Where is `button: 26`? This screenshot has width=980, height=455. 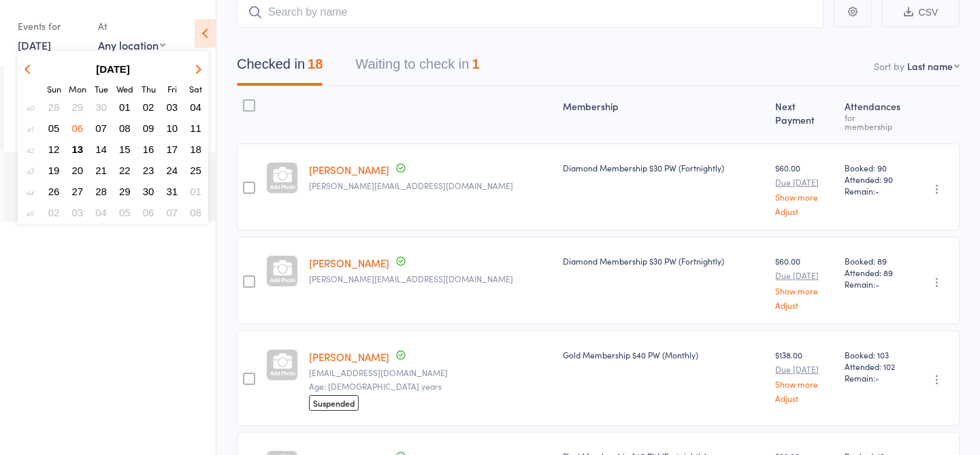
button: 26 is located at coordinates (53, 191).